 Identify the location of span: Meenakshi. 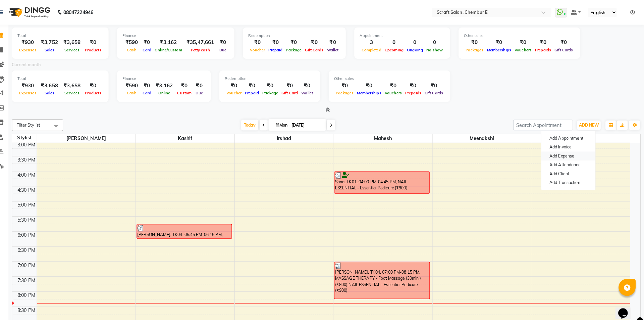
(485, 136).